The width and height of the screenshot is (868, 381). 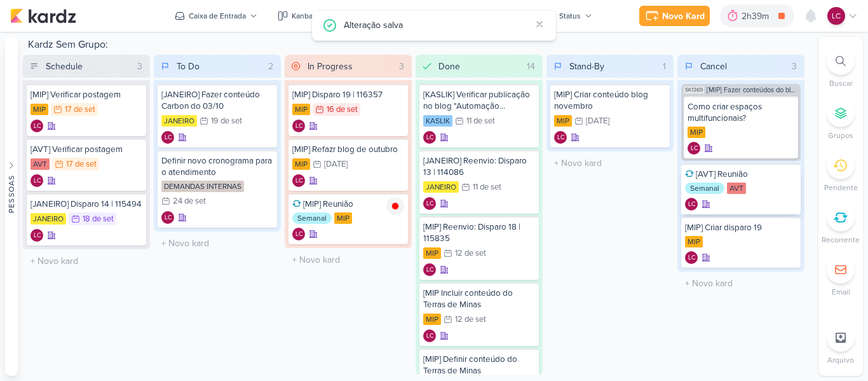 What do you see at coordinates (395, 206) in the screenshot?
I see `img: tracking` at bounding box center [395, 206].